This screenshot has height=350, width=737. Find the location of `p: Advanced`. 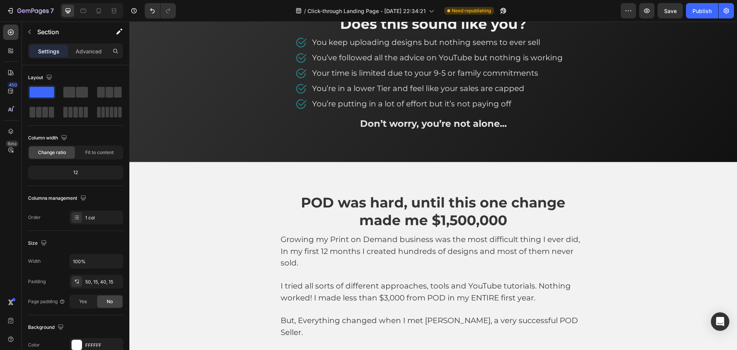

p: Advanced is located at coordinates (89, 51).